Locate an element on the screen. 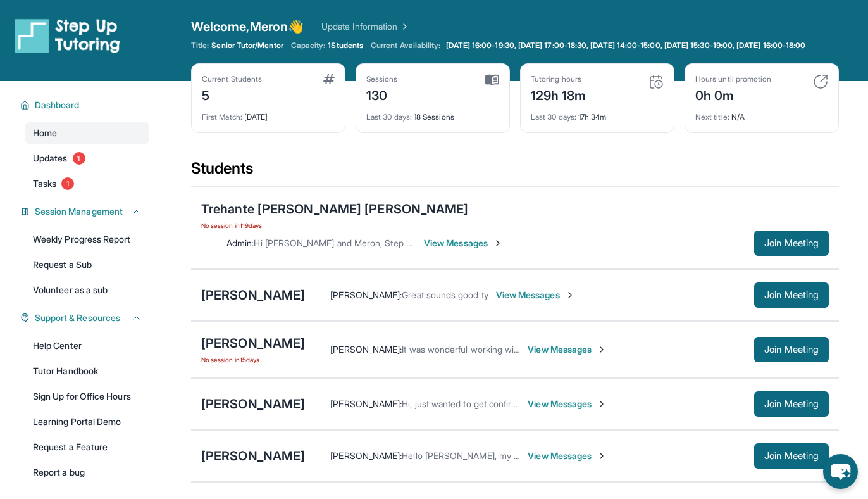  a: Weekly Progress Report is located at coordinates (87, 239).